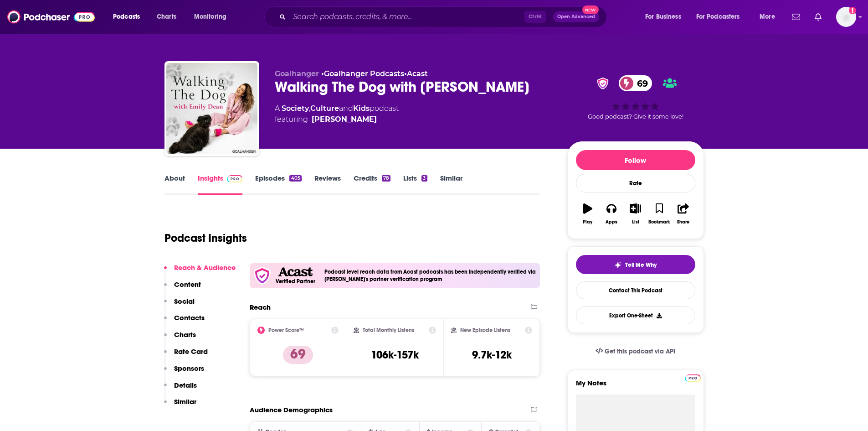  Describe the element at coordinates (576, 17) in the screenshot. I see `button: Open AdvancedNew` at that location.